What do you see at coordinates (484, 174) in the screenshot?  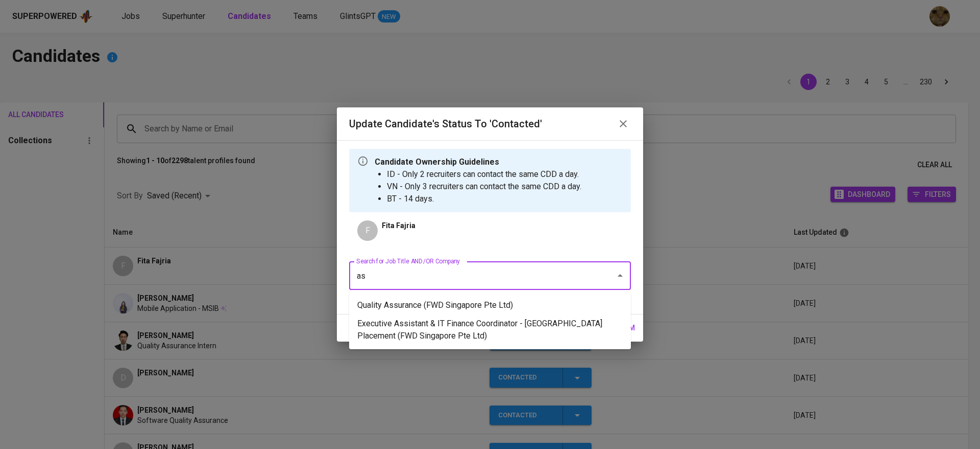 I see `li: ID - Only 2 recruiters can contact the same CDD a day.` at bounding box center [484, 174].